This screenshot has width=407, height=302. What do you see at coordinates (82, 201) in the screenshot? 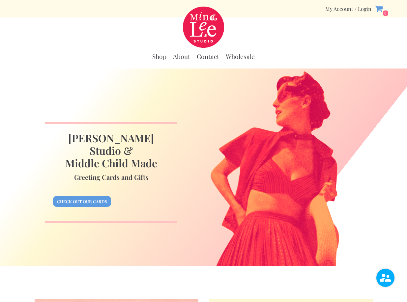
I see `a: Check out our cards` at bounding box center [82, 201].